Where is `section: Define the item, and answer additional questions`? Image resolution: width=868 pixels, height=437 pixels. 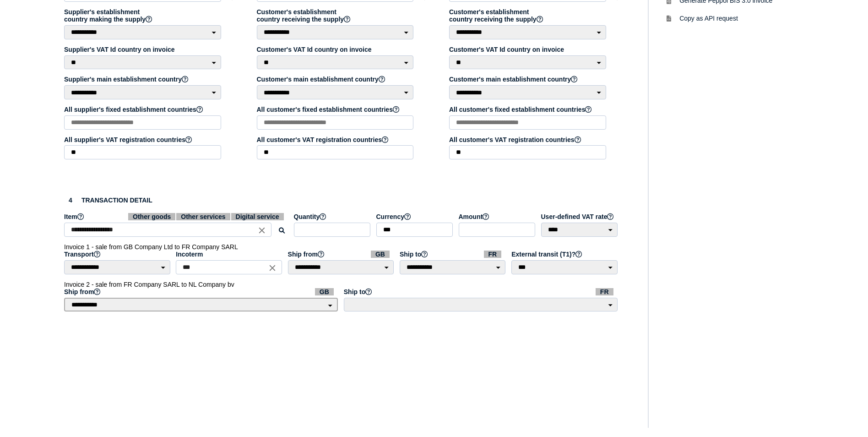
section: Define the item, and answer additional questions is located at coordinates (341, 256).